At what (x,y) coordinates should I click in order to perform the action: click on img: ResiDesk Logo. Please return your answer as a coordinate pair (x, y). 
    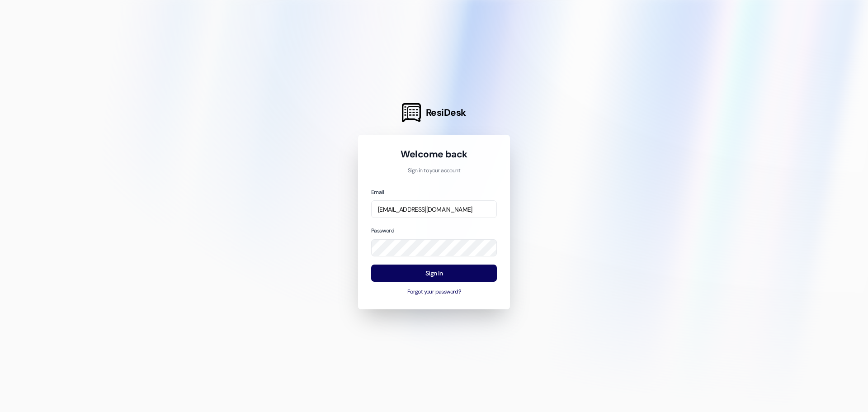
    Looking at the image, I should click on (411, 113).